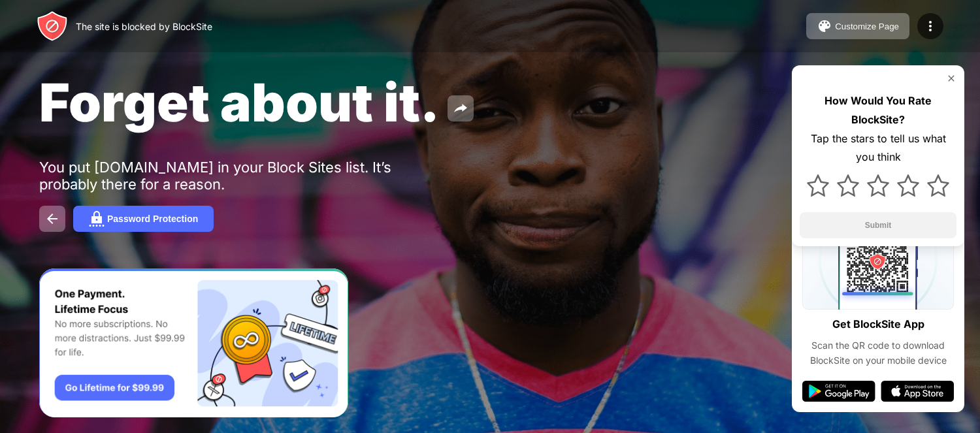 This screenshot has height=433, width=980. Describe the element at coordinates (839, 391) in the screenshot. I see `img: google-play.svg` at that location.